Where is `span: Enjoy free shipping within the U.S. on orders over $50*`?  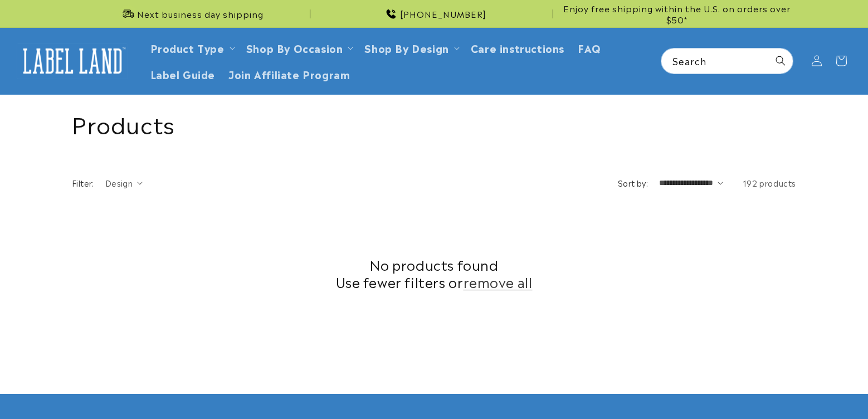 span: Enjoy free shipping within the U.S. on orders over $50* is located at coordinates (677, 14).